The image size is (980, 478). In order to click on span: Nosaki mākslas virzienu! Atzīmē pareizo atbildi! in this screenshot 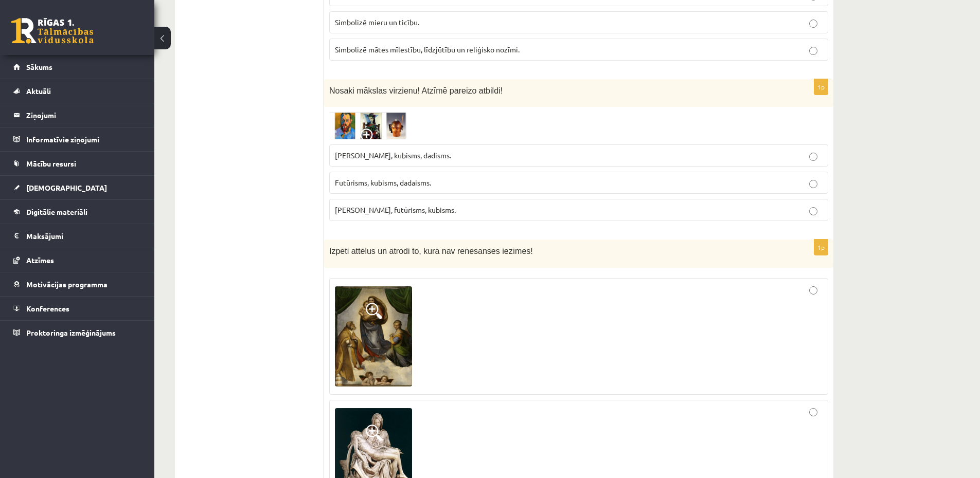, I will do `click(415, 91)`.